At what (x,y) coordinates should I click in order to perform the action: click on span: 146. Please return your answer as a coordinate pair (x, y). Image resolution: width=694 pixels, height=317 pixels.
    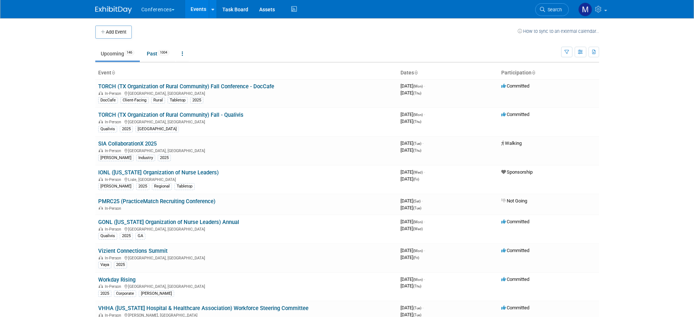
    Looking at the image, I should click on (129, 53).